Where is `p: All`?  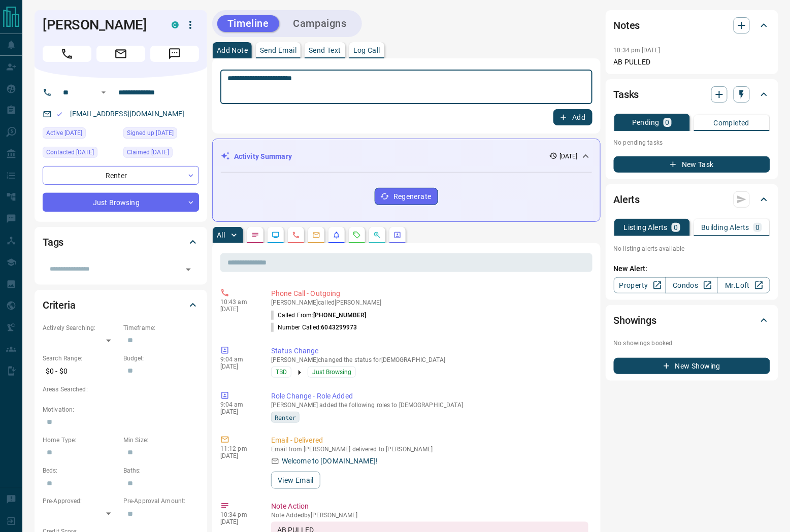
p: All is located at coordinates (221, 235).